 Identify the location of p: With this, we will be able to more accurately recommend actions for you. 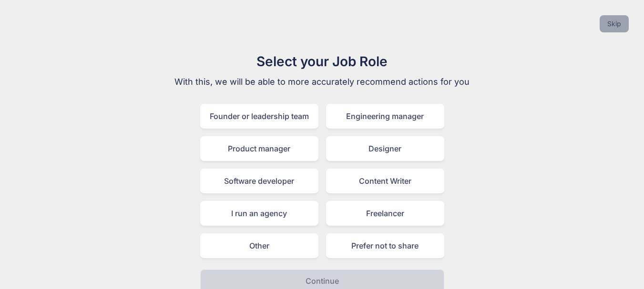
(322, 82).